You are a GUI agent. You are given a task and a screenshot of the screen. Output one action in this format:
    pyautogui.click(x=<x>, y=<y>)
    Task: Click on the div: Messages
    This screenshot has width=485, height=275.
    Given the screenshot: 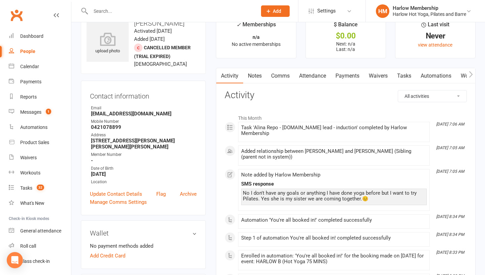 What is the action you would take?
    pyautogui.click(x=31, y=112)
    